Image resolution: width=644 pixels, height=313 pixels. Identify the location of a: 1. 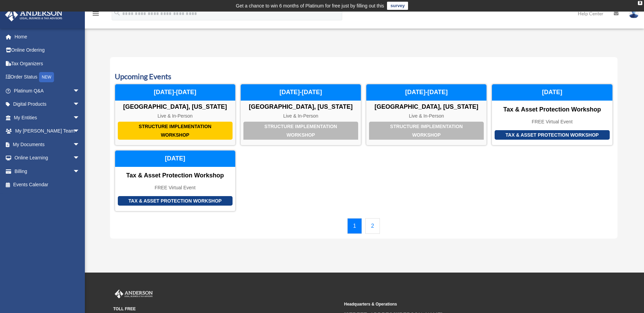
(355, 226).